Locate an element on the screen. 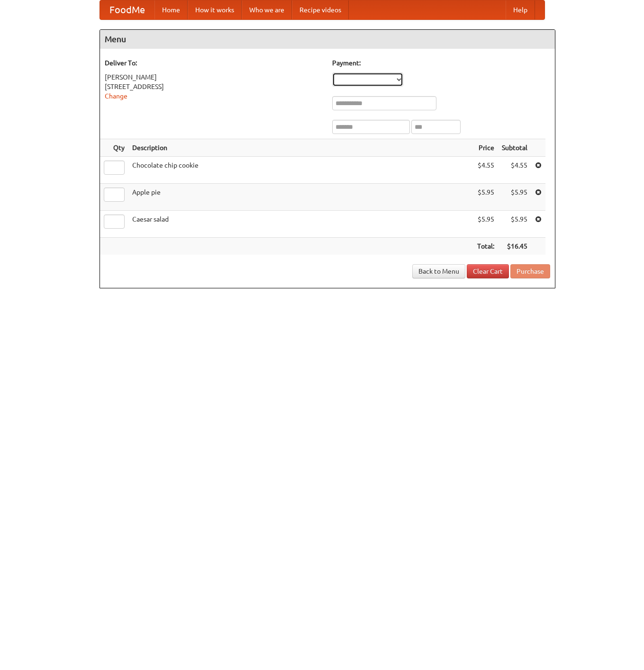  a: Recipe videos is located at coordinates (320, 10).